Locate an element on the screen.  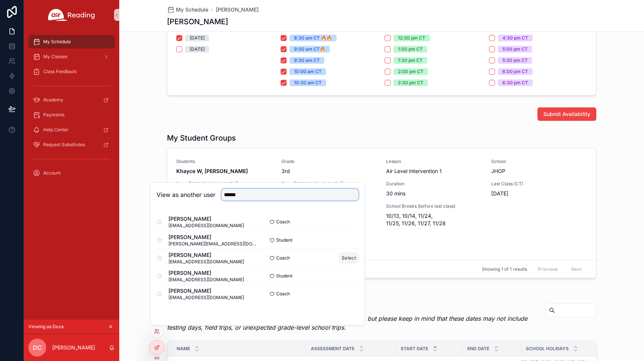
div: 6:30 pm CT is located at coordinates (515, 83).